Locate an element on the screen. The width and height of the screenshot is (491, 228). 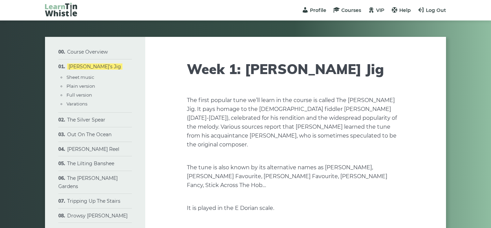
a: Varations is located at coordinates (77, 104).